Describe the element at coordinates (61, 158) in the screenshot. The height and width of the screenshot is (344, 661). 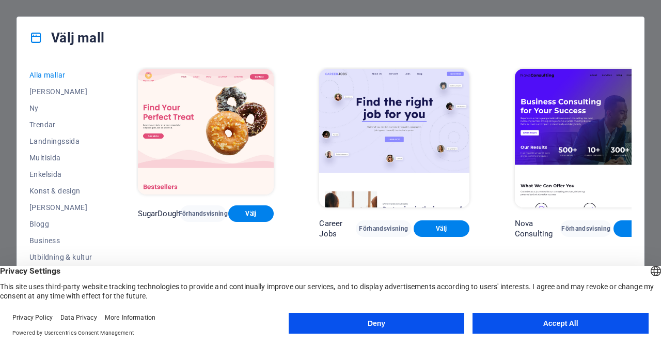
I see `button: Multisida` at that location.